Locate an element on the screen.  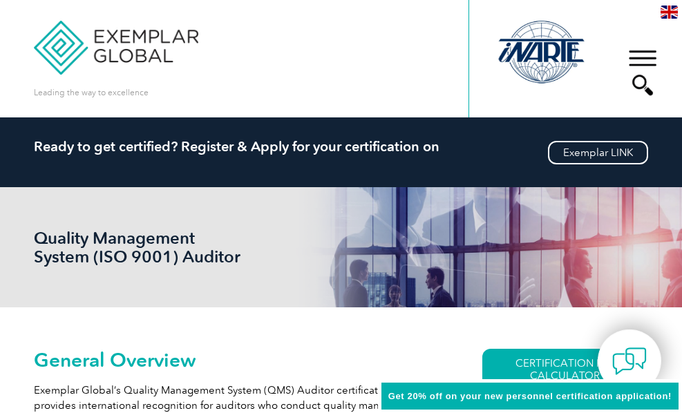
p: Leading the way to excellence is located at coordinates (91, 93).